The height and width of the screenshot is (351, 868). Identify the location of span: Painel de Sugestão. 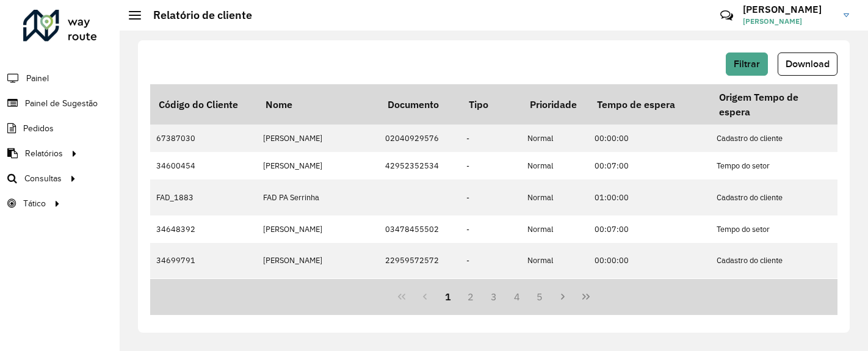
(61, 103).